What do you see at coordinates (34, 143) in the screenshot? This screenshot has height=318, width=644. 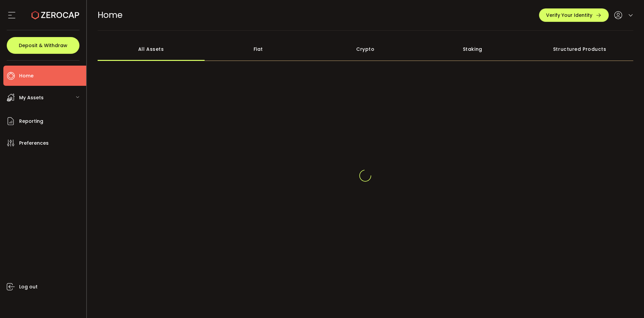 I see `span: Preferences` at bounding box center [34, 143].